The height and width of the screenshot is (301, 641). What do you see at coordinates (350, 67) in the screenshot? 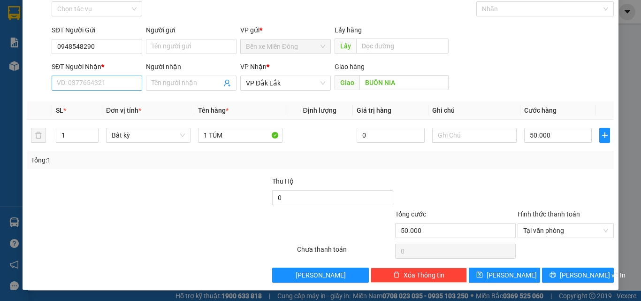
I see `span: Giao hàng` at bounding box center [350, 67].